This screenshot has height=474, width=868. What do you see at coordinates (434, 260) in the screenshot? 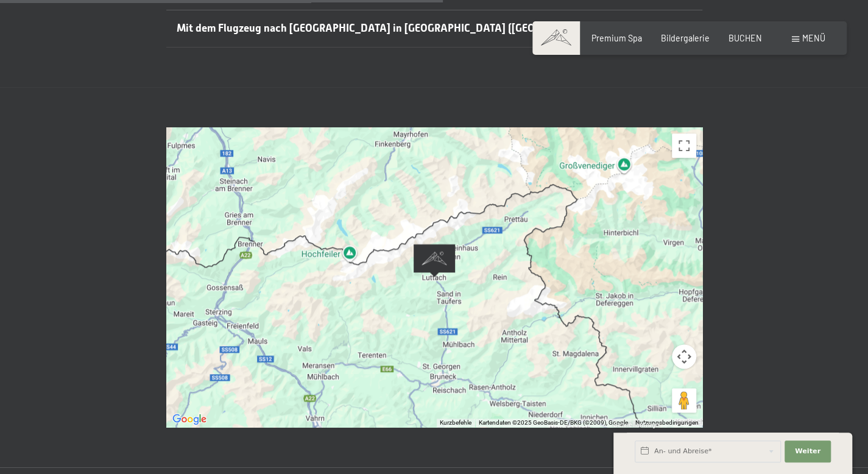
I see `div: Alpine Luxury SPA Resort SCHWARZENSTEIN` at bounding box center [434, 260].